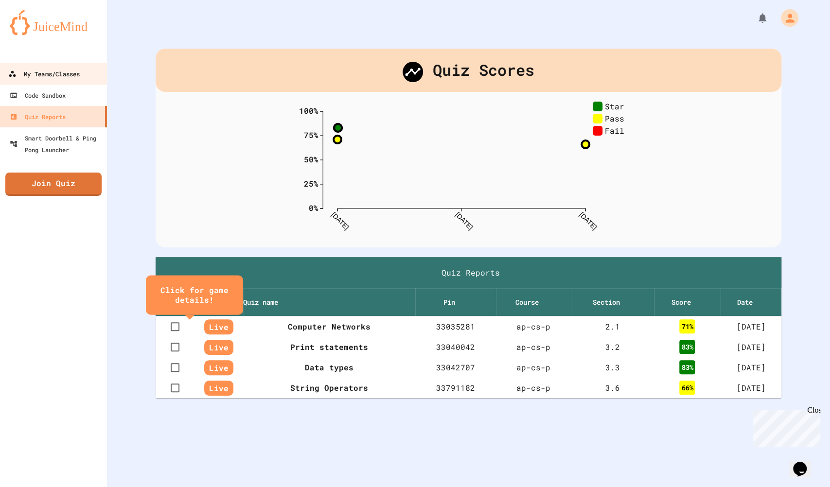 The height and width of the screenshot is (487, 830). Describe the element at coordinates (533, 302) in the screenshot. I see `span: Course` at that location.